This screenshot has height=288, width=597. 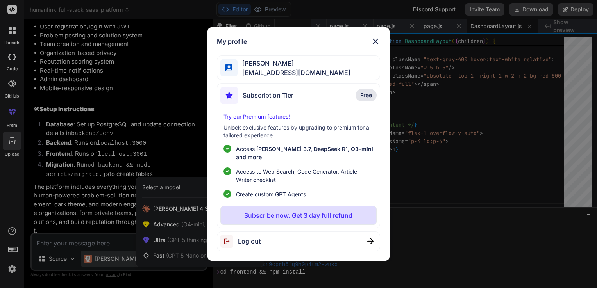 What do you see at coordinates (298, 132) in the screenshot?
I see `p: Unlock exclusive features by upgrading to premium for a tailored experience.` at bounding box center [298, 132].